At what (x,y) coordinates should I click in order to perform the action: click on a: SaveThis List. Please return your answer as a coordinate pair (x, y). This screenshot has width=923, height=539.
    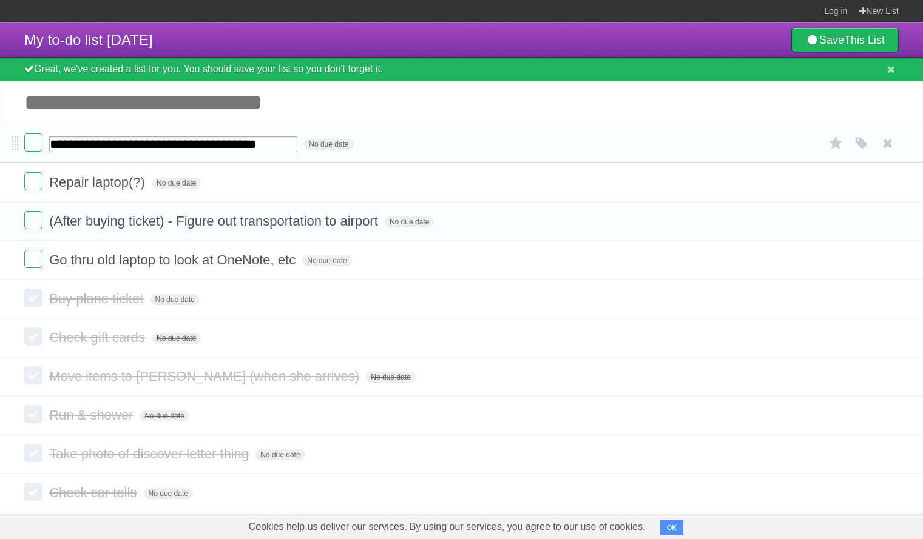
    Looking at the image, I should click on (845, 40).